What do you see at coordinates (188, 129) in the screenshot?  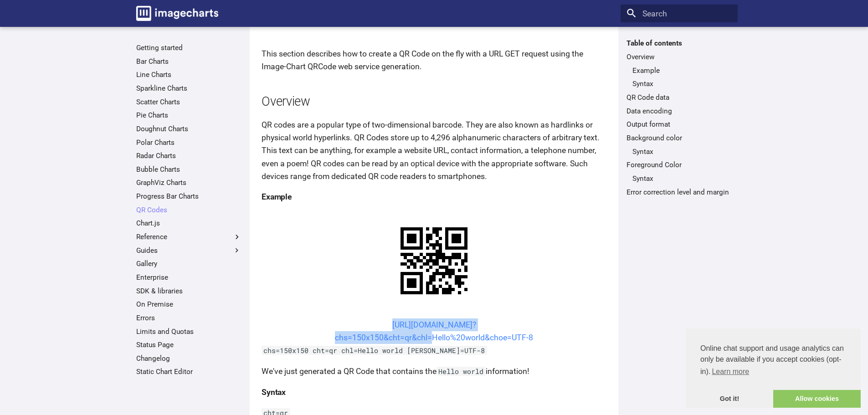 I see `a: Doughnut Charts` at bounding box center [188, 129].